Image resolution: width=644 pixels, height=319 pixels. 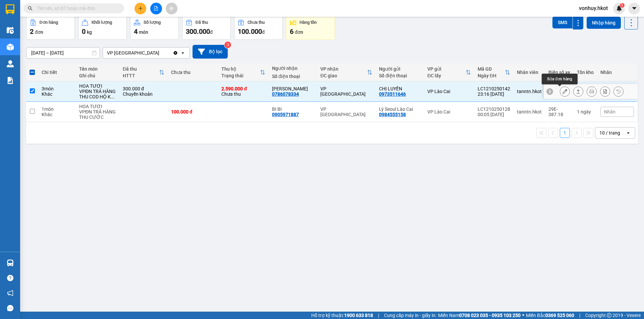 What do you see at coordinates (619, 9) in the screenshot?
I see `img: icon-new-feature` at bounding box center [619, 9].